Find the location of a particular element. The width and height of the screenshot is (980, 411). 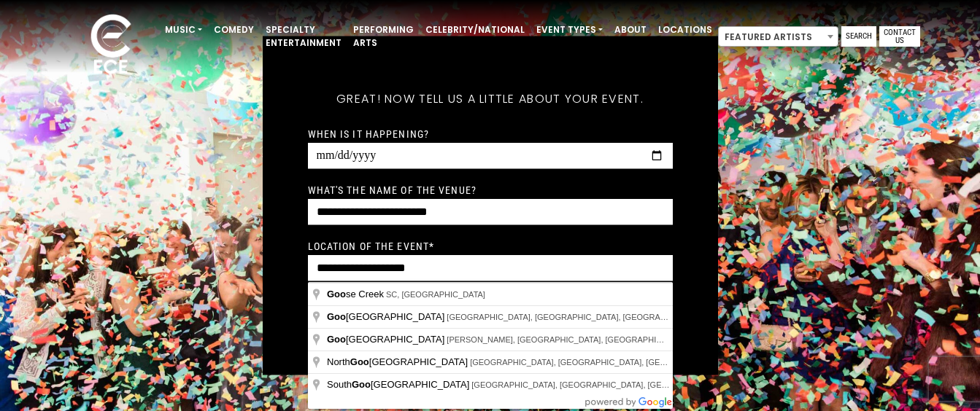

a: Contact Us is located at coordinates (900, 36).